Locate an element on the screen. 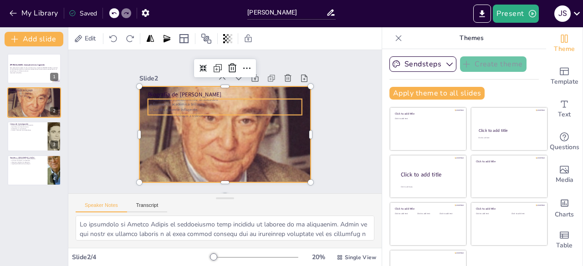  span: Questions is located at coordinates (564, 147).